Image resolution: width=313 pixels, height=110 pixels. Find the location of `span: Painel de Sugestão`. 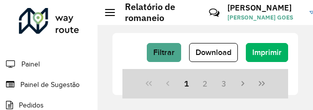

span: Painel de Sugestão is located at coordinates (50, 84).